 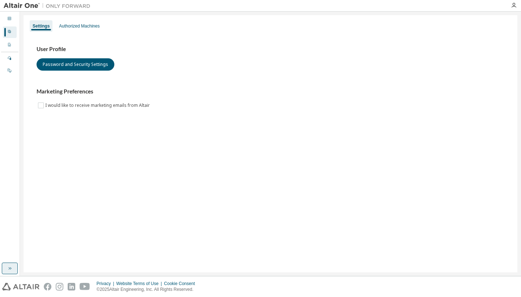 What do you see at coordinates (270, 92) in the screenshot?
I see `h3: Marketing Preferences` at bounding box center [270, 92].